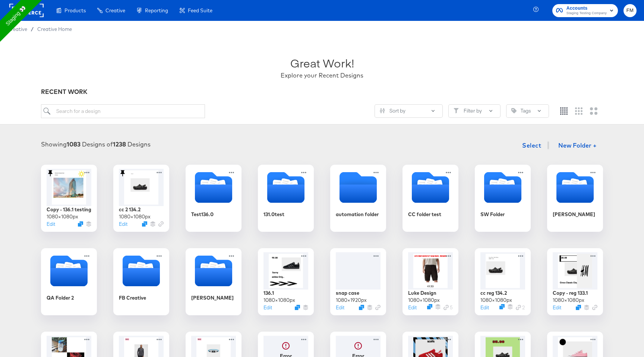  What do you see at coordinates (475, 111) in the screenshot?
I see `button: FilterFilter by` at bounding box center [475, 111].